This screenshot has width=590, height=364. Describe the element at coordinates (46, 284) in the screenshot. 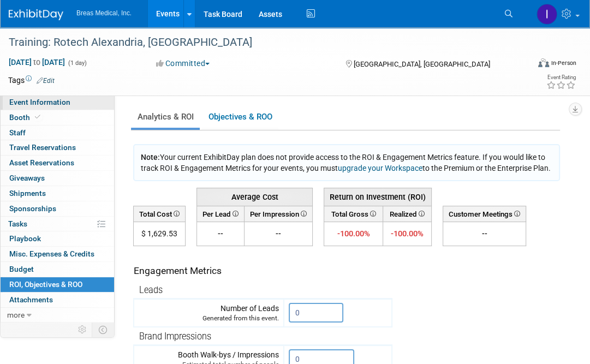

I see `span: ROI, Objectives & ROO` at that location.